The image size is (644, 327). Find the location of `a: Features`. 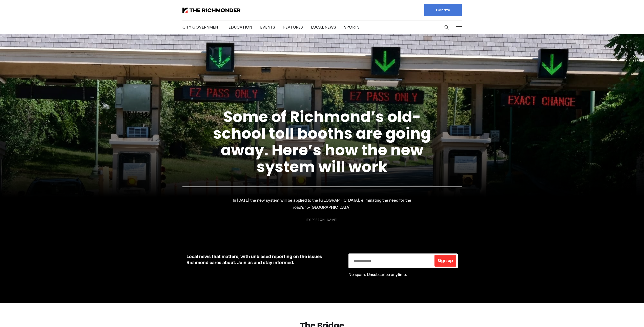

a: Features is located at coordinates (293, 27).